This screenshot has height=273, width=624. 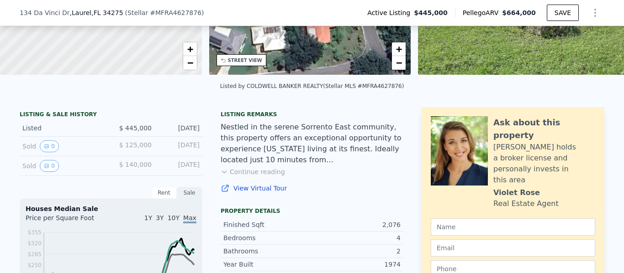 I want to click on div: Price per Square Foot, so click(x=68, y=221).